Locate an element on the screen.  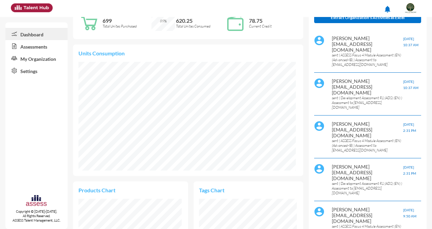
span: 89% is located at coordinates (163, 21).